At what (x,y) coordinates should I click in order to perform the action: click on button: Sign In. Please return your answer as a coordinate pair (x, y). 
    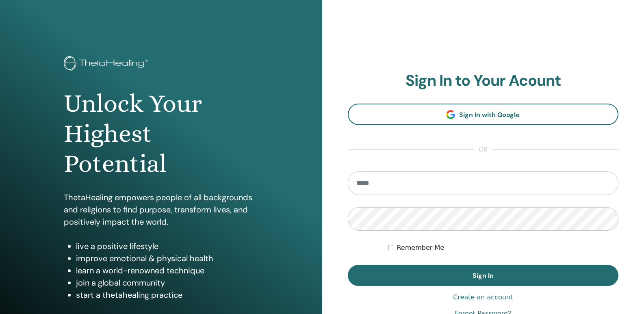
    Looking at the image, I should click on (483, 276).